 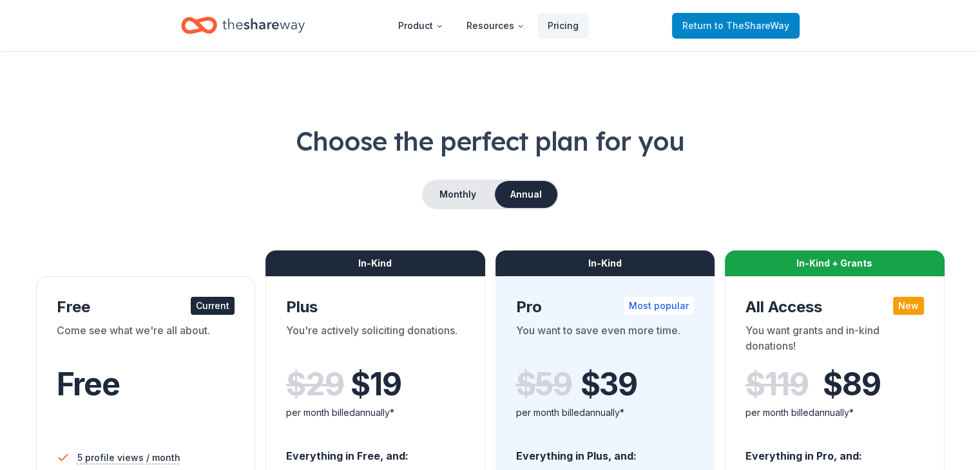 I want to click on div: Plus, so click(x=375, y=307).